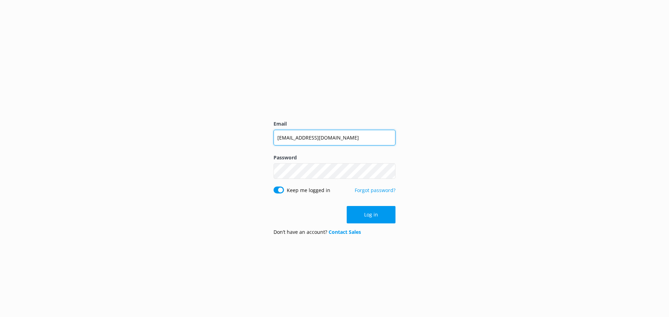  Describe the element at coordinates (375, 190) in the screenshot. I see `a: Forgot password?` at that location.